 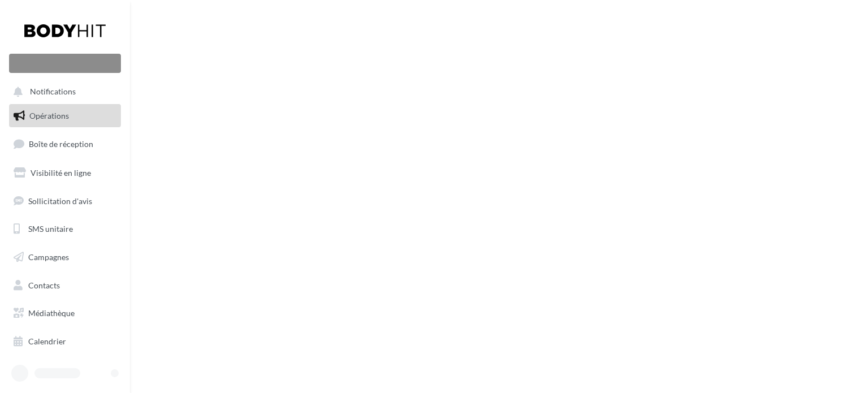 I want to click on a: Contacts, so click(x=65, y=285).